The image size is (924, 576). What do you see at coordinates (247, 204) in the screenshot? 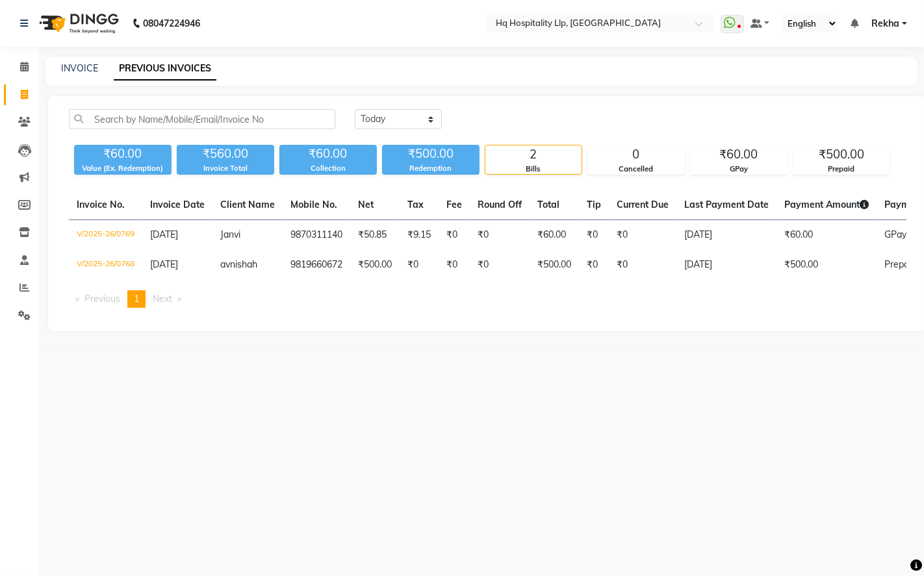
I see `span: Client Name` at bounding box center [247, 204].